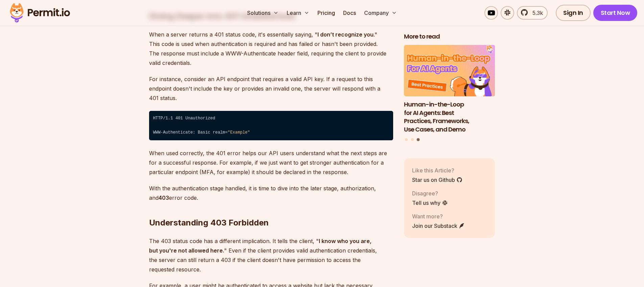 The width and height of the screenshot is (644, 287). I want to click on h2: Understanding 403 Forbidden, so click(271, 209).